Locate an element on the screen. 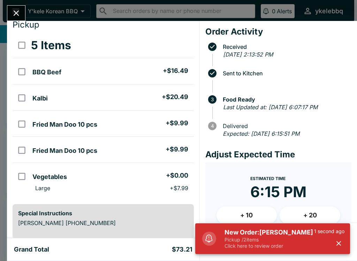 This screenshot has height=261, width=357. span: Pickup is located at coordinates (26, 24).